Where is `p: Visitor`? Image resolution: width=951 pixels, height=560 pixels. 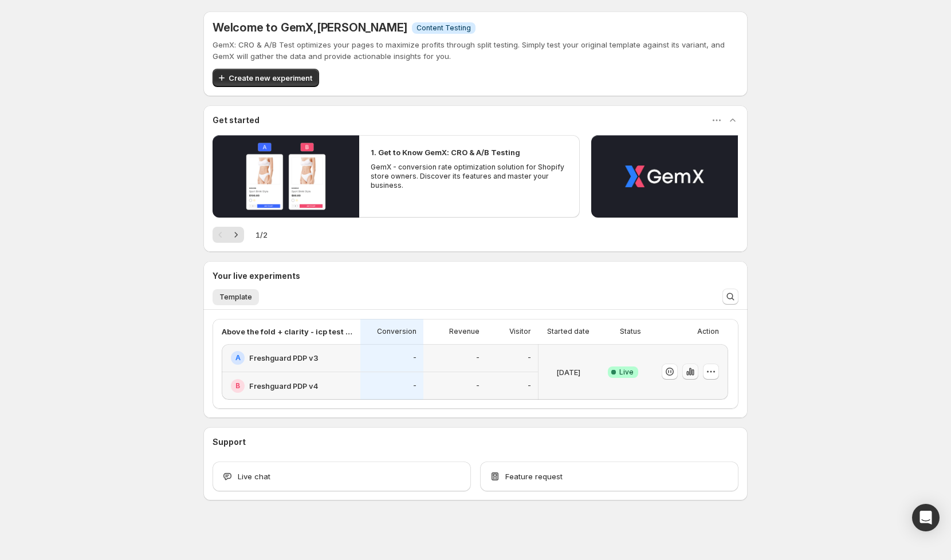
p: Visitor is located at coordinates (520, 332).